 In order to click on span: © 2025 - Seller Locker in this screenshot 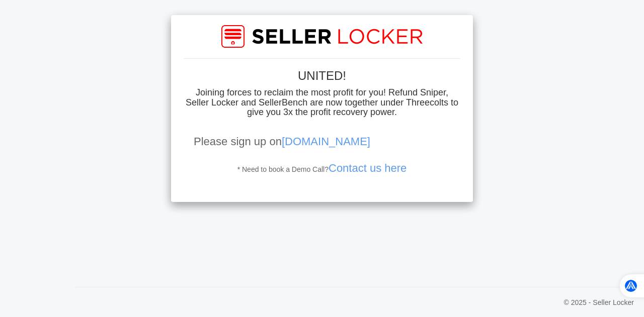, I will do `click(600, 303)`.